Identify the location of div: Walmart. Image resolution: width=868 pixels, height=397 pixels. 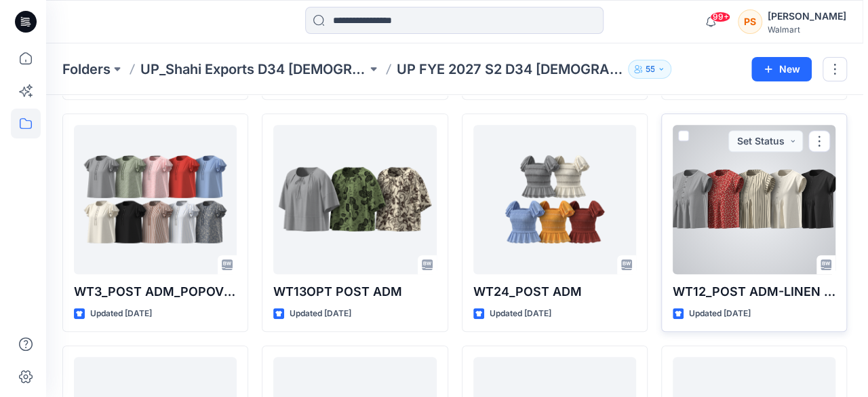
(801, 29).